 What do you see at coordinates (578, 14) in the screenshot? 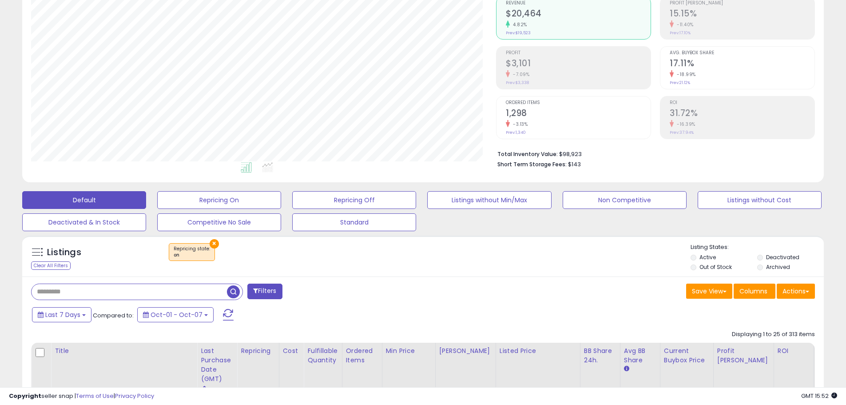
I see `h2: $20,464` at bounding box center [578, 14].